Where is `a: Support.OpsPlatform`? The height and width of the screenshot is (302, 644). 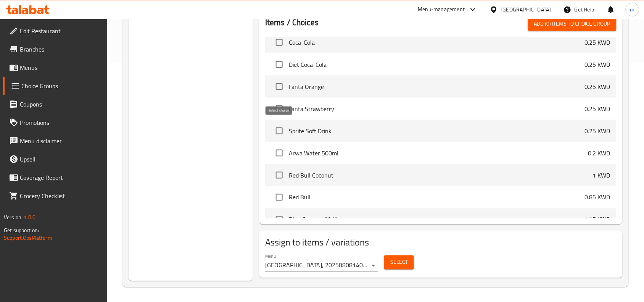
a: Support.OpsPlatform is located at coordinates (28, 238).